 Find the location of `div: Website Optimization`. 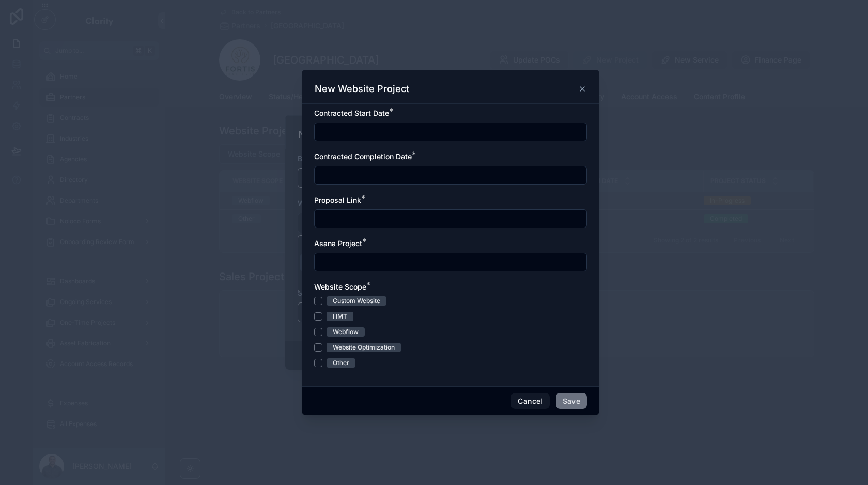

div: Website Optimization is located at coordinates (364, 348).